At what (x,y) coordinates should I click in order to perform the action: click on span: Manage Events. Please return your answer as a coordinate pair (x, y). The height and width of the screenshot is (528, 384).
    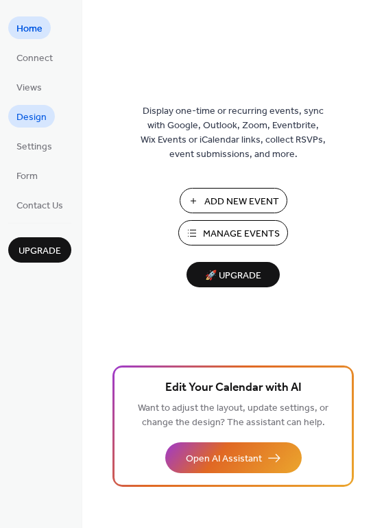
    Looking at the image, I should click on (242, 234).